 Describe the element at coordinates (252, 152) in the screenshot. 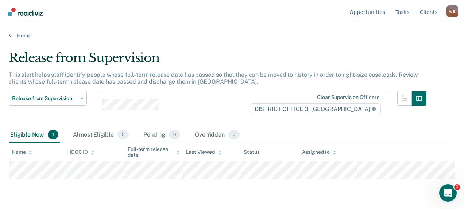

I see `div: Status` at that location.